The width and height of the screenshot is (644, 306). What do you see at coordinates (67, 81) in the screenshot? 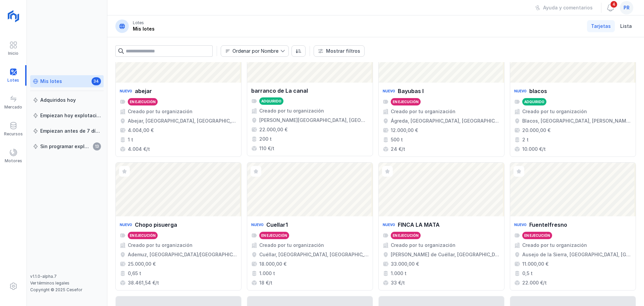
I see `a: Mis lotes34` at bounding box center [67, 81].